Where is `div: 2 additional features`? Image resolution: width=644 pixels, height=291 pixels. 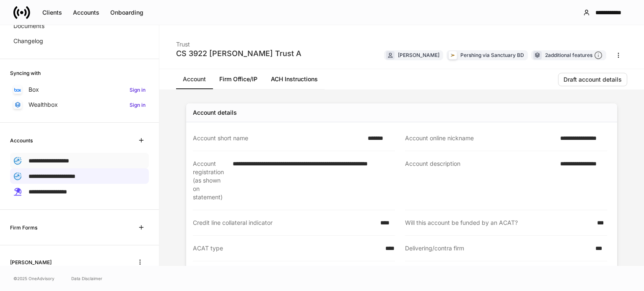 div: 2 additional features is located at coordinates (573, 55).